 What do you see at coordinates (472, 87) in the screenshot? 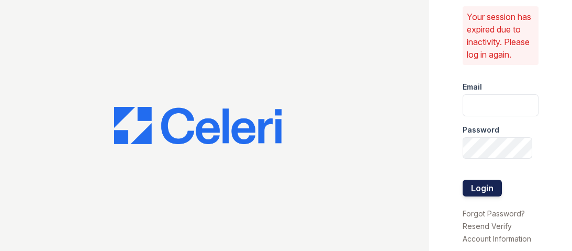
I see `label: Email` at bounding box center [472, 87].